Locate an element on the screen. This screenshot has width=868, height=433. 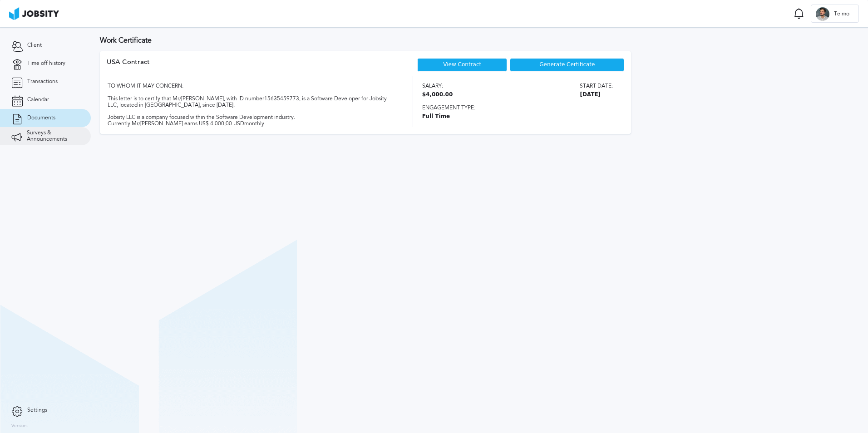
span: Telmo is located at coordinates (841, 14).